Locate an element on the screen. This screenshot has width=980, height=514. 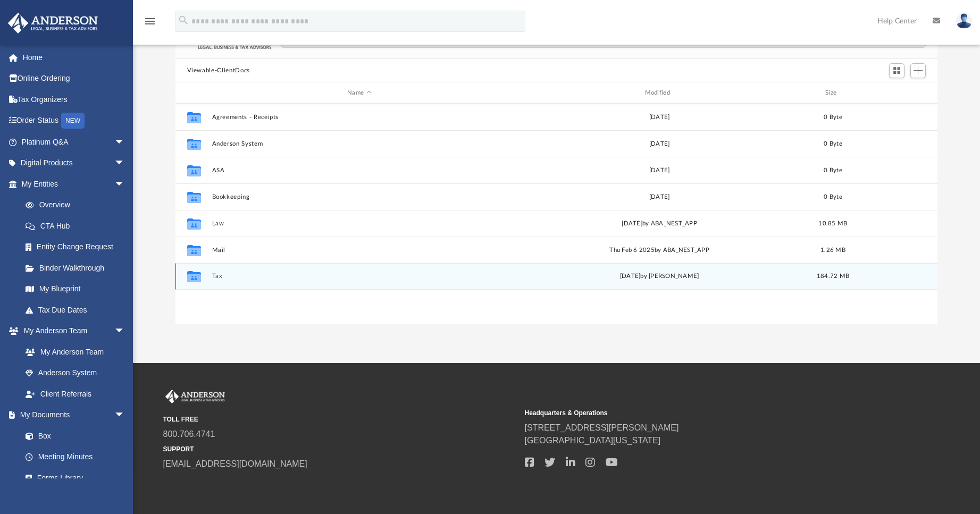
div: Thu Feb 6 2025 by ABA_NEST_APP is located at coordinates (658, 250).